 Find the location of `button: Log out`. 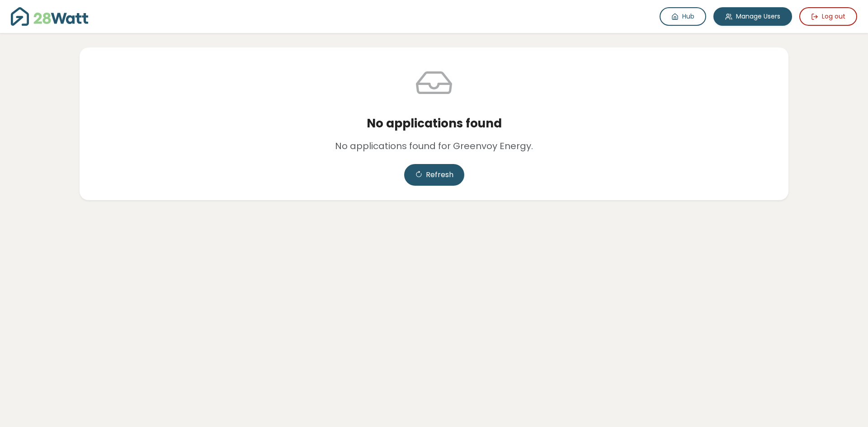

button: Log out is located at coordinates (828, 16).